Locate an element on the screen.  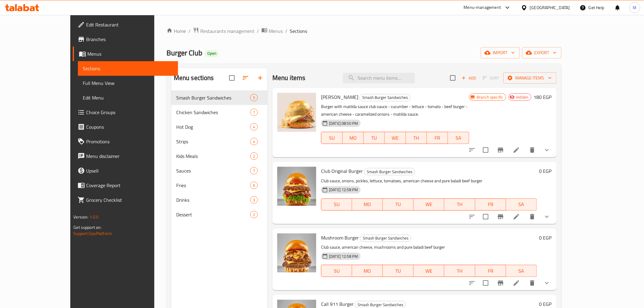
span: Hot Dog is located at coordinates (213, 127).